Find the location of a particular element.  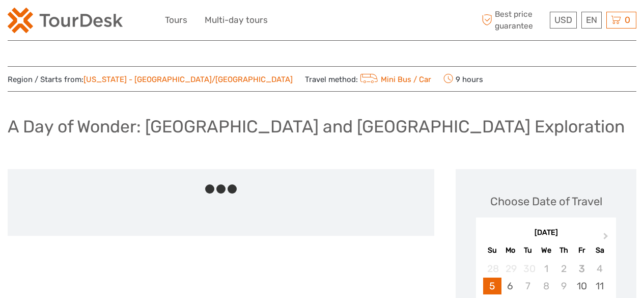

div: Not available Saturday, October 4th, 2025 is located at coordinates (600, 268).